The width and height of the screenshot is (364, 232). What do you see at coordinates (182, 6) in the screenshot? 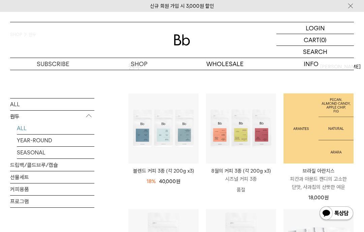
I see `a: 신규 회원 가입 시 3,000원 할인` at bounding box center [182, 6].